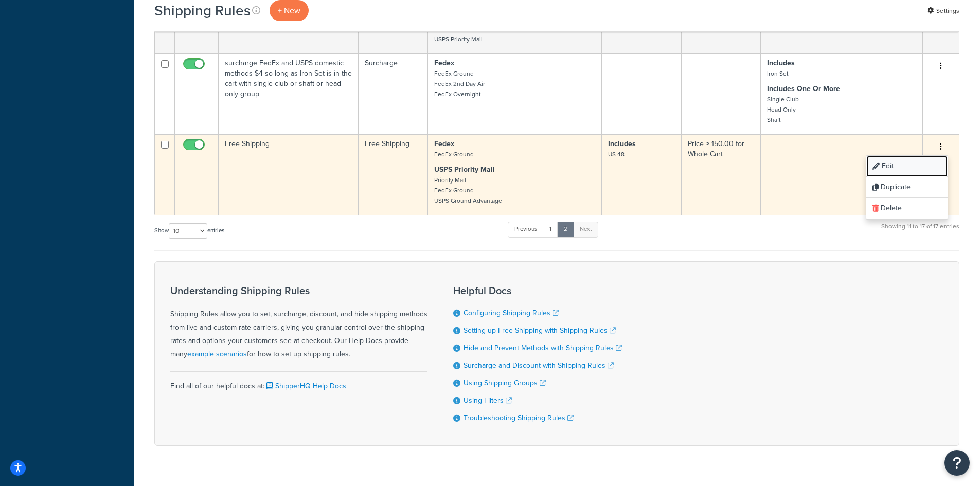 The image size is (980, 486). What do you see at coordinates (907, 166) in the screenshot?
I see `a: Edit` at bounding box center [907, 166].